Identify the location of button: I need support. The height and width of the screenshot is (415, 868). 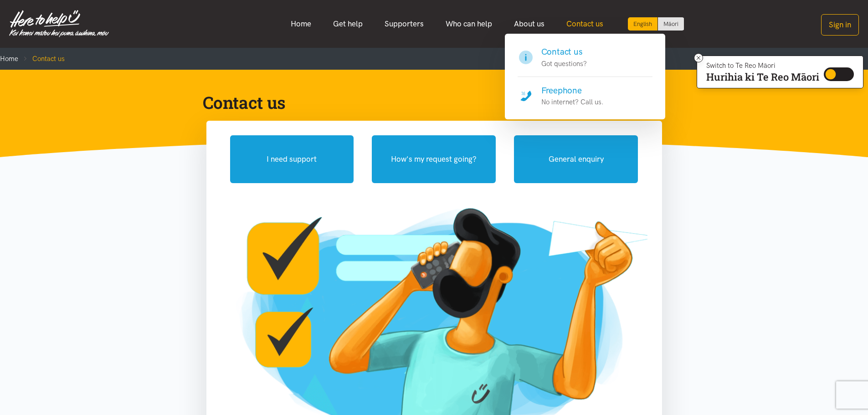
(292, 159).